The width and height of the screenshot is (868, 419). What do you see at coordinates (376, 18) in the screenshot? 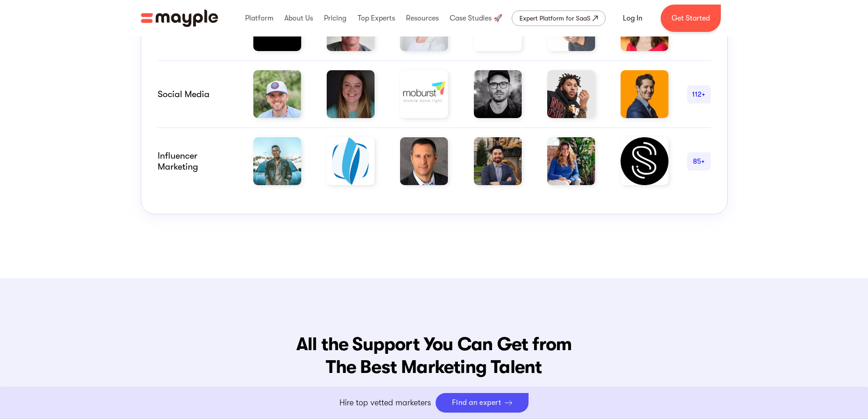
I see `div: Top Experts` at bounding box center [376, 18].